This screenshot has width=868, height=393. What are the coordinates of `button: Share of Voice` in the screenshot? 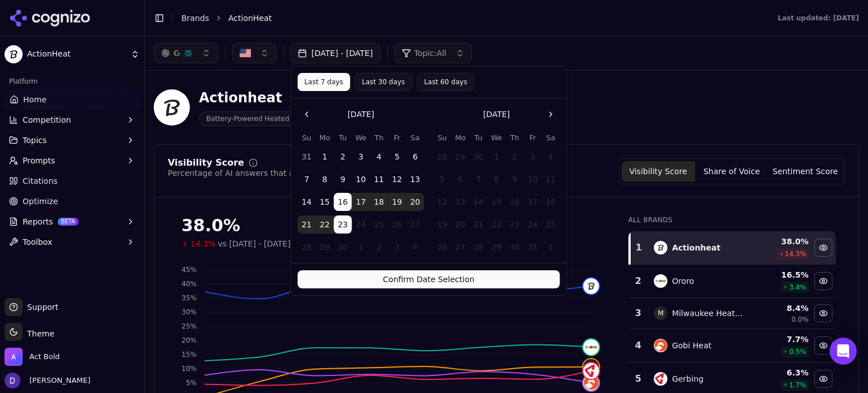 It's located at (732, 171).